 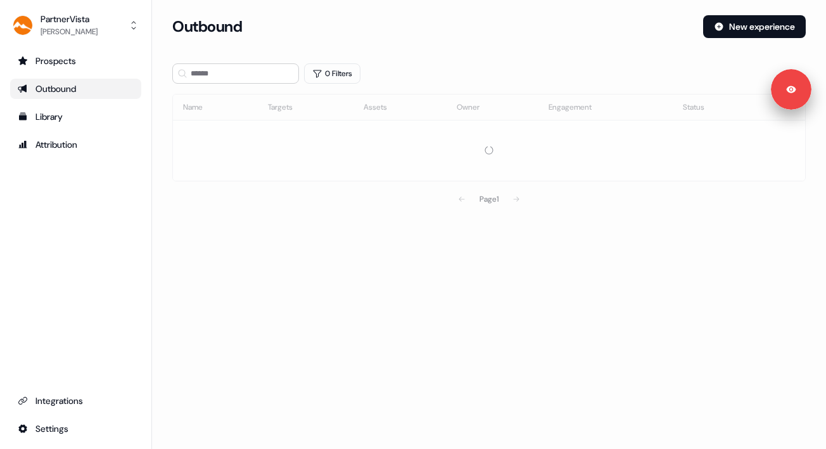 I want to click on div: Integrations, so click(x=75, y=400).